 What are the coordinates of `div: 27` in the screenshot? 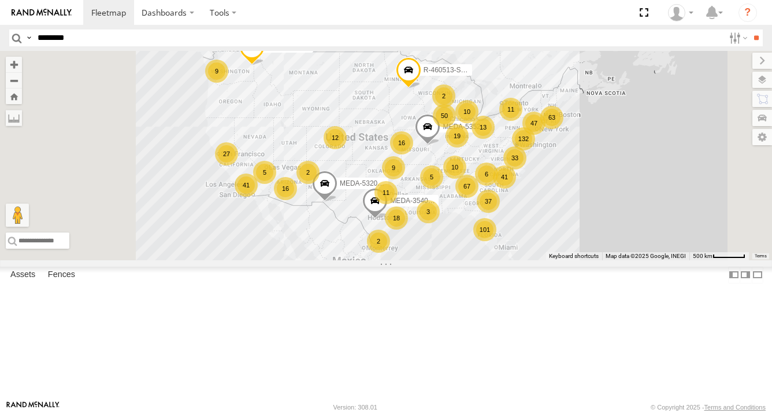 It's located at (227, 154).